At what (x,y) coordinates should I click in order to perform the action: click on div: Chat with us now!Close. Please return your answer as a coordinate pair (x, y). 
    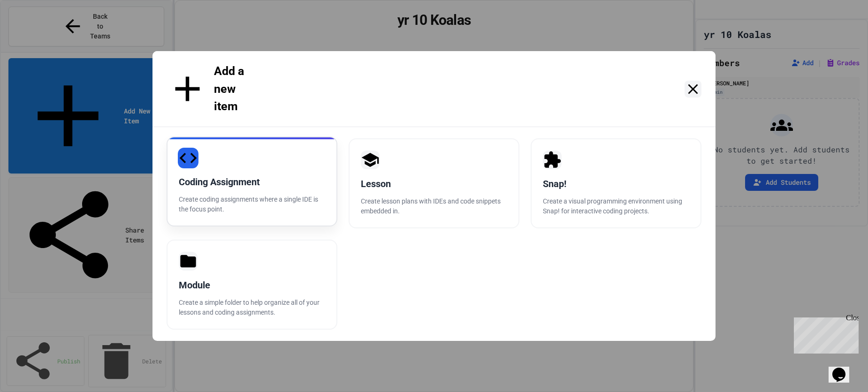
    Looking at the image, I should click on (35, 32).